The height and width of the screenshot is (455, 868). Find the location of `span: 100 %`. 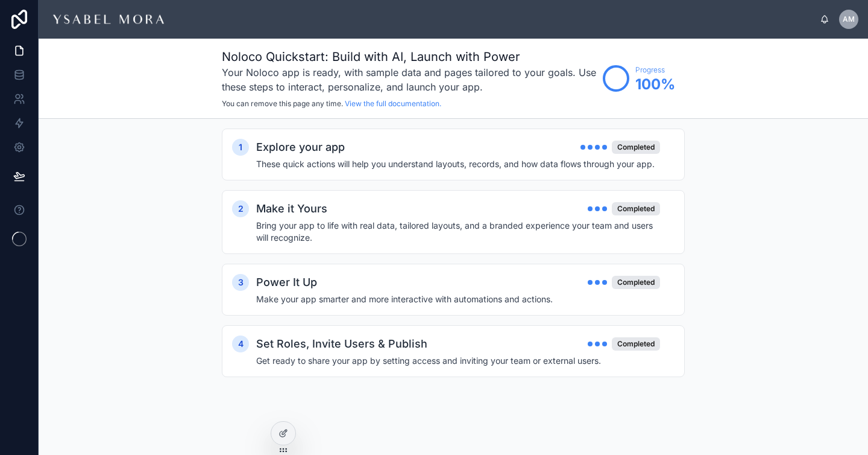

span: 100 % is located at coordinates (655, 85).